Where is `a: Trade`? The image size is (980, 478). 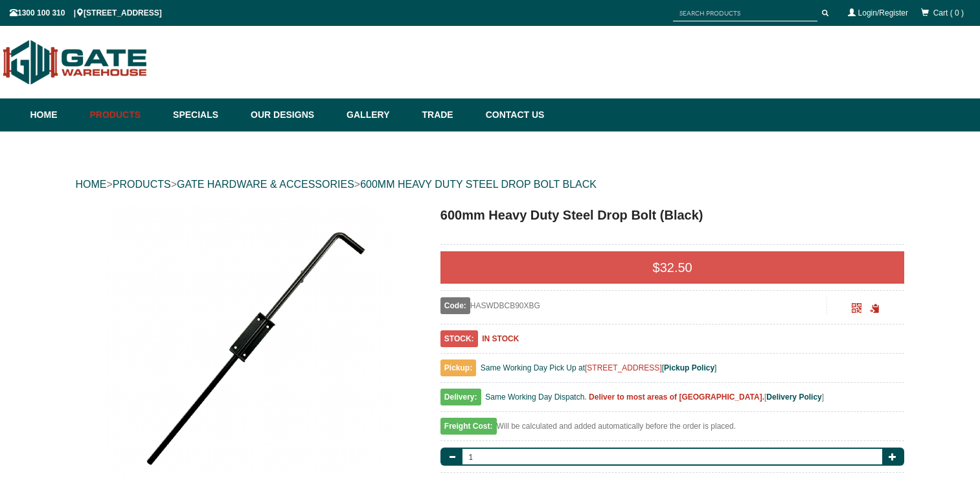
a: Trade is located at coordinates (447, 115).